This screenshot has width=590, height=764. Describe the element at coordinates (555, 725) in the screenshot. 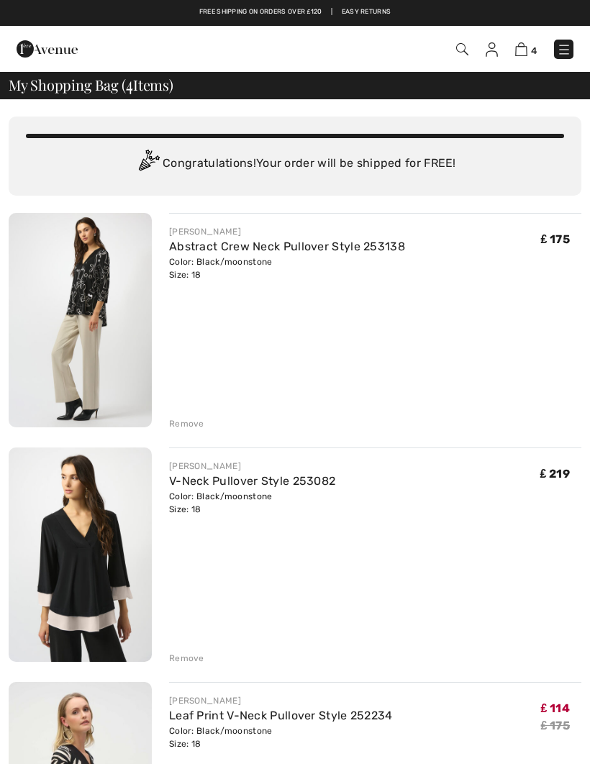

I see `s: ₤ 175` at that location.